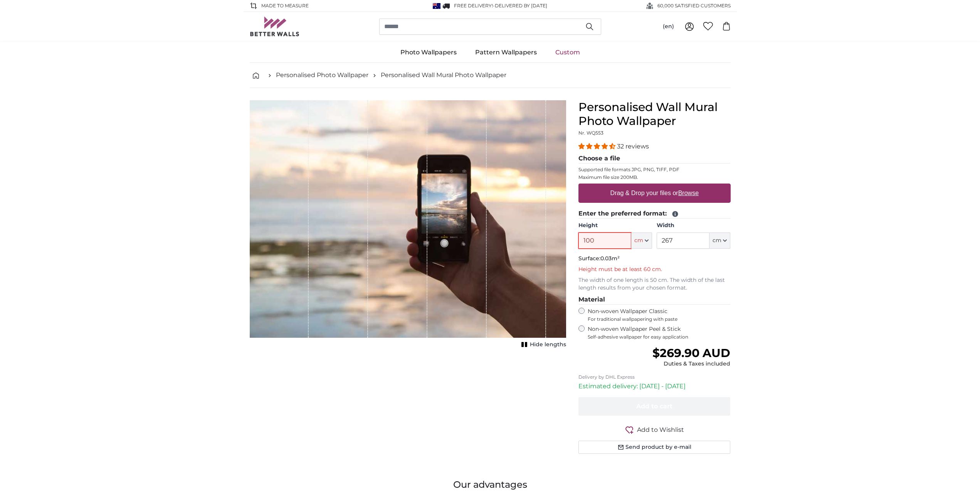 This screenshot has width=980, height=497. I want to click on span: Self-adhesive wallpaper for easy application, so click(659, 336).